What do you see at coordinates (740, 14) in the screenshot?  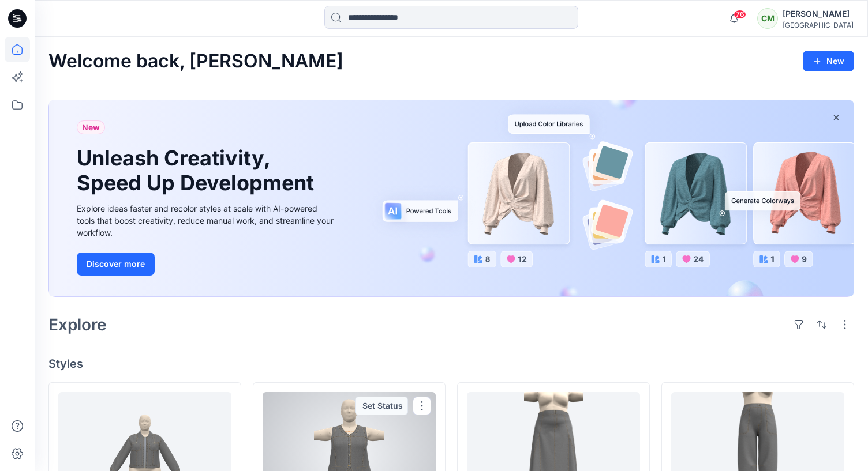 I see `span: 76` at bounding box center [740, 14].